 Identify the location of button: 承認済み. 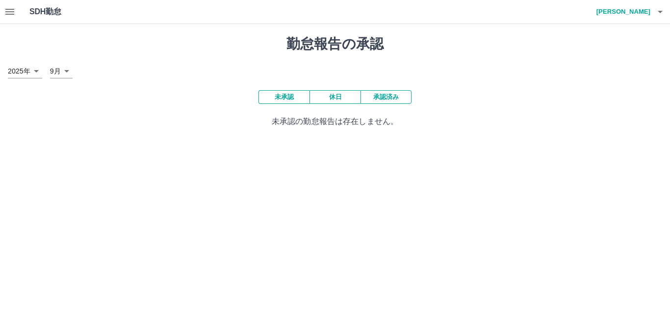
(386, 97).